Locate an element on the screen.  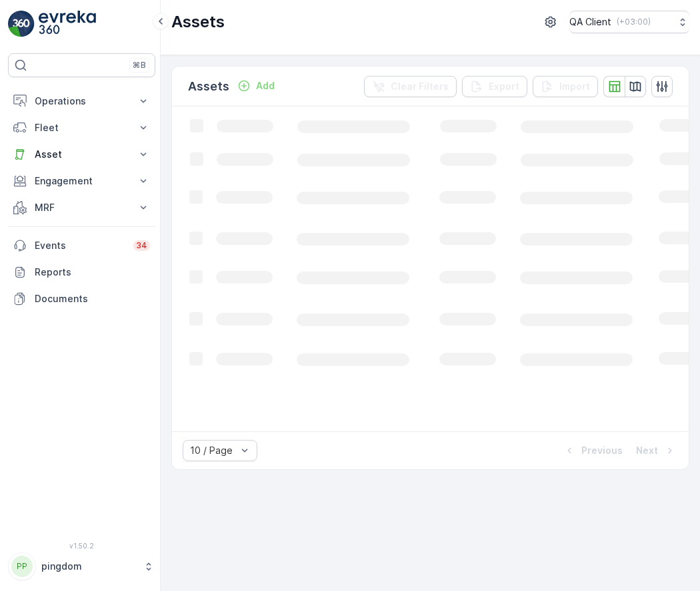
p: Next is located at coordinates (646, 451).